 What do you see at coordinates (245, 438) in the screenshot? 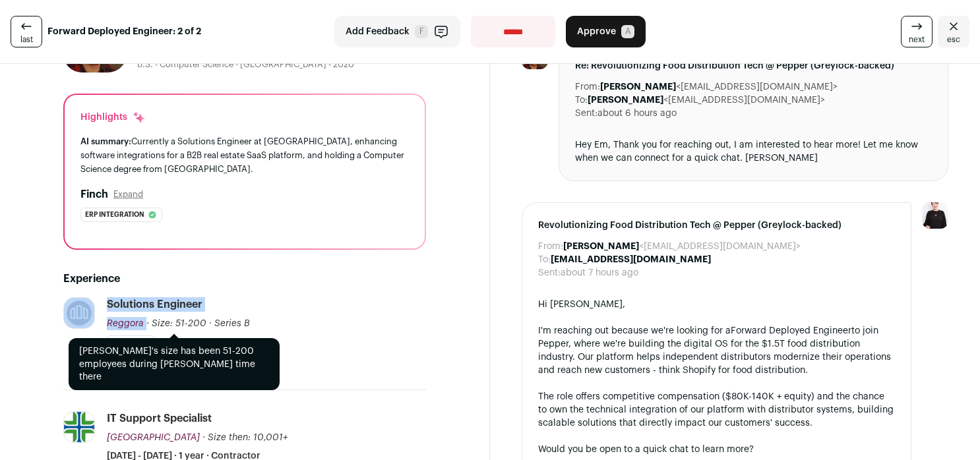
I see `span: · Size then: 10,001+` at bounding box center [245, 438].